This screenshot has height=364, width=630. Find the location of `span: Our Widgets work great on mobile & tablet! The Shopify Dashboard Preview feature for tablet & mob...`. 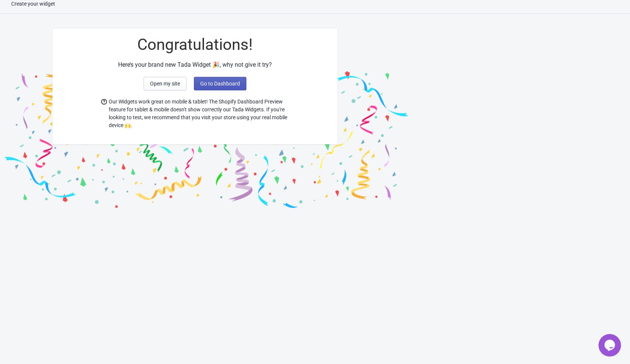

span: Our Widgets work great on mobile & tablet! The Shopify Dashboard Preview feature for tablet & mob... is located at coordinates (198, 114).